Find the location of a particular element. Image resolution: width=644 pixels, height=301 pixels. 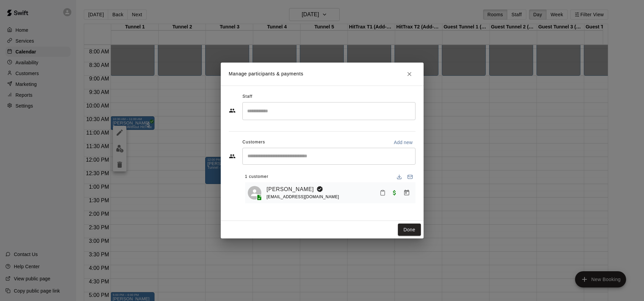

svg: Booking Owner is located at coordinates (320, 189).